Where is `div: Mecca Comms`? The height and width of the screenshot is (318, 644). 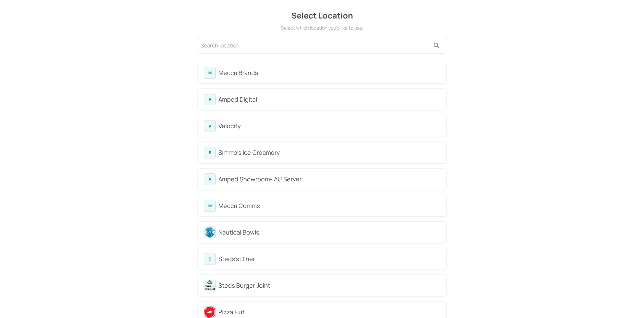 div: Mecca Comms is located at coordinates (329, 206).